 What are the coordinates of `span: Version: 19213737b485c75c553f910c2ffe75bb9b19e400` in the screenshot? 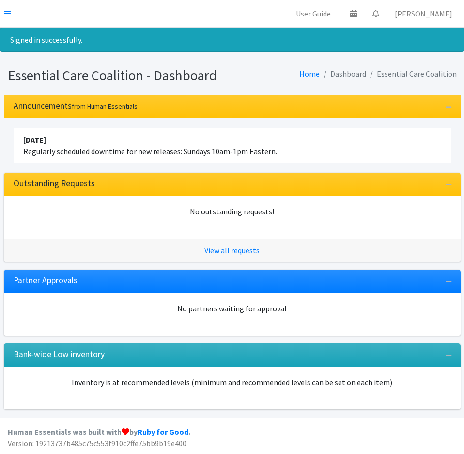 It's located at (97, 443).